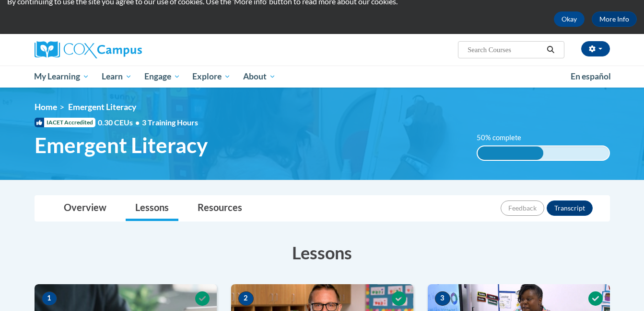 This screenshot has height=311, width=644. I want to click on input: Search Courses, so click(505, 50).